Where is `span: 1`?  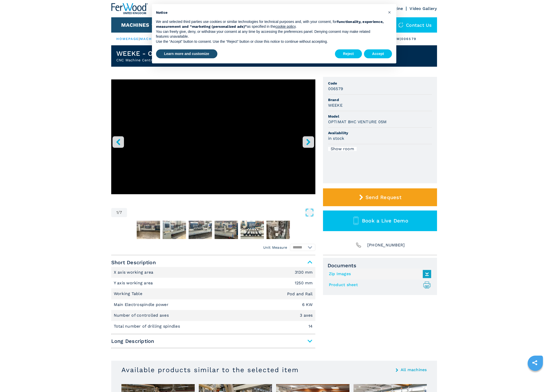 span: 1 is located at coordinates (117, 213).